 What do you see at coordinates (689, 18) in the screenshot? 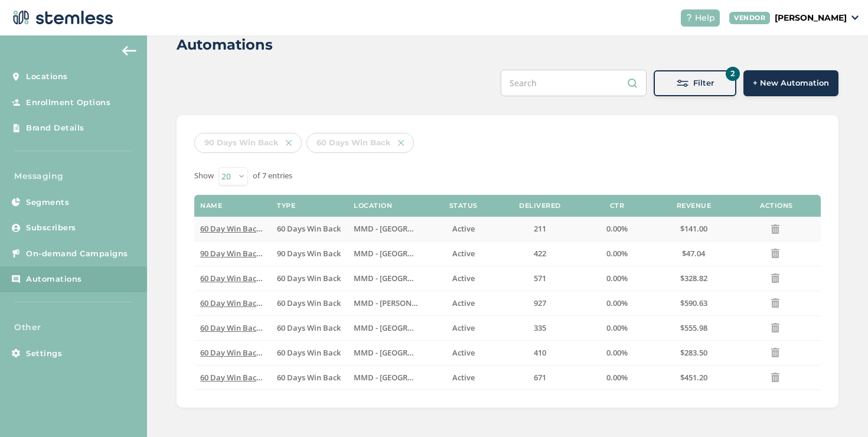
I see `img: icon-help-white-03924b79.svg` at bounding box center [689, 18].